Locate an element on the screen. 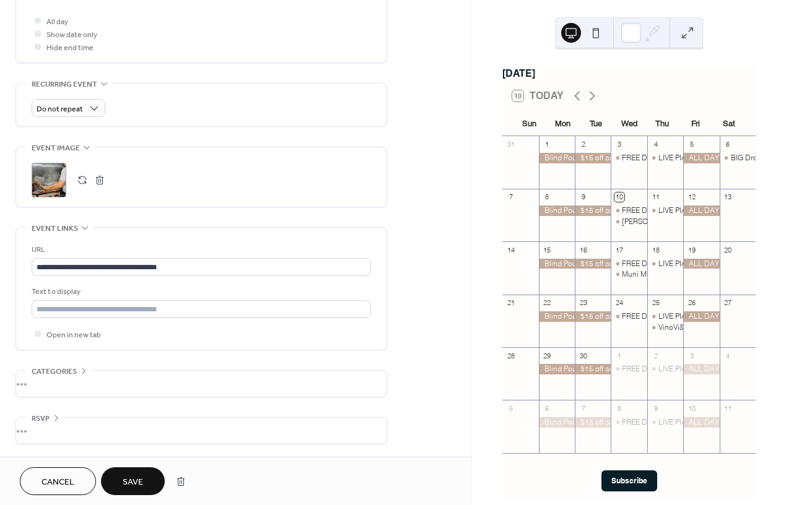 This screenshot has height=505, width=786. span: All day is located at coordinates (57, 22).